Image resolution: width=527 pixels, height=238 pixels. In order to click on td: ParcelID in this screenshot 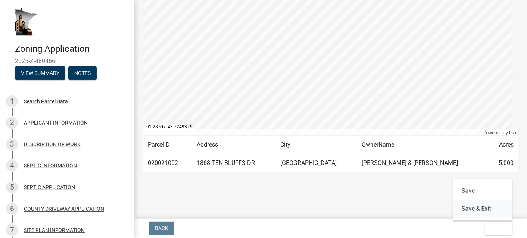, I will do `click(168, 145)`.